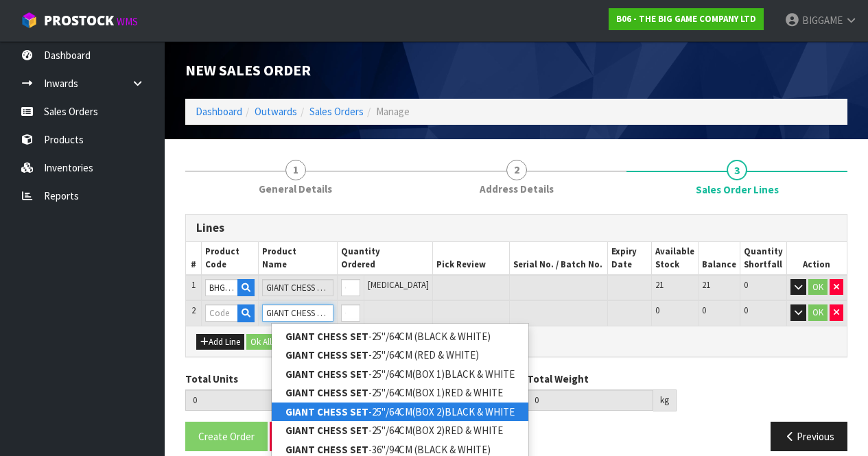 Image resolution: width=868 pixels, height=456 pixels. What do you see at coordinates (226, 436) in the screenshot?
I see `button: Create Order` at bounding box center [226, 436].